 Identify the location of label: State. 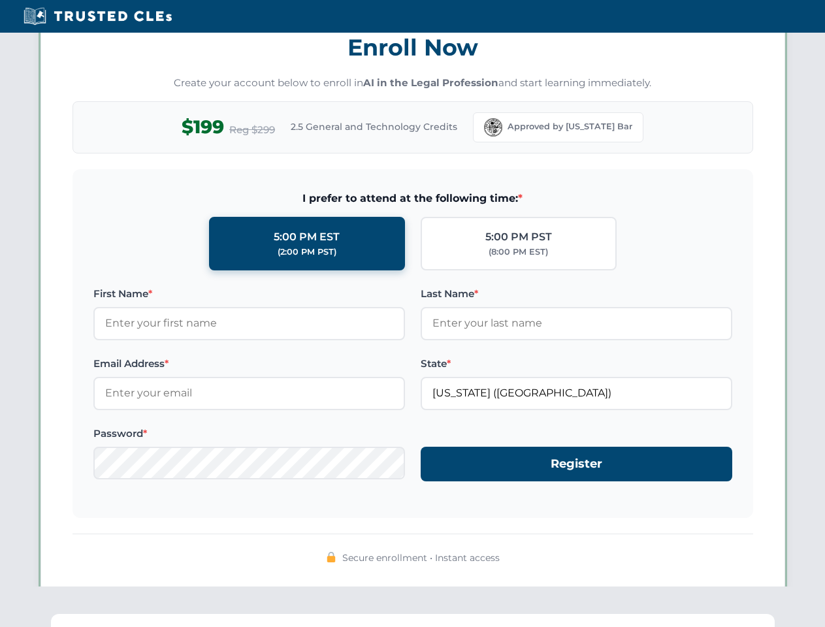
(576, 364).